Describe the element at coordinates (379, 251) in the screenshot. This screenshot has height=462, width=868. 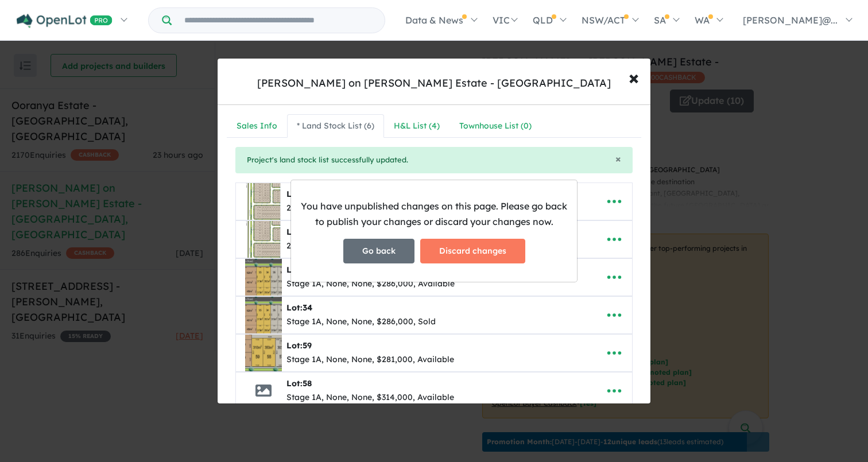
I see `button: Go back` at that location.